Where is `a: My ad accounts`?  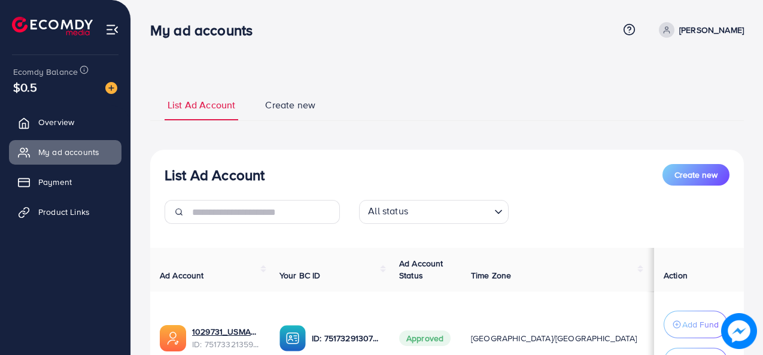
a: My ad accounts is located at coordinates (65, 152).